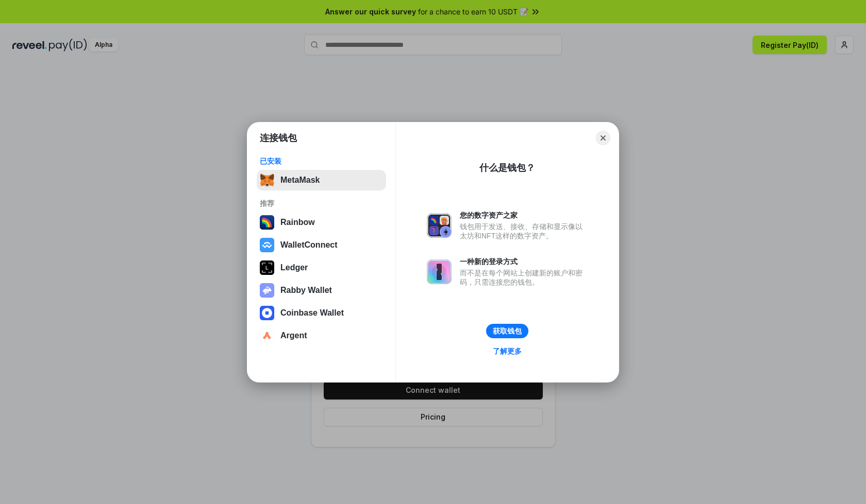 The image size is (866, 504). Describe the element at coordinates (321, 290) in the screenshot. I see `button: Rabby Wallet` at that location.